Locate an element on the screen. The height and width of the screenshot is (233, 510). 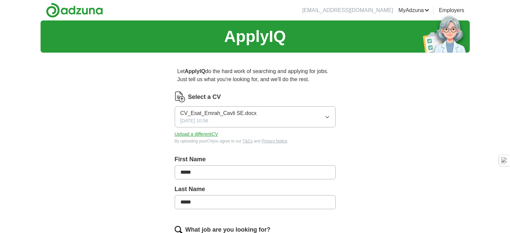
button: Upload a differentCV is located at coordinates (196, 134).